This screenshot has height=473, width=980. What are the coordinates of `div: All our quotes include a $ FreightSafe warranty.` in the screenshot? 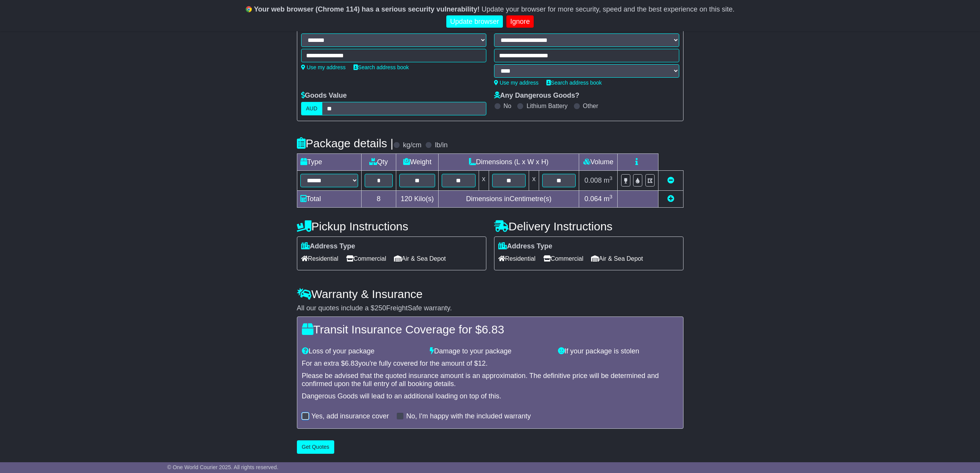 It's located at (490, 309).